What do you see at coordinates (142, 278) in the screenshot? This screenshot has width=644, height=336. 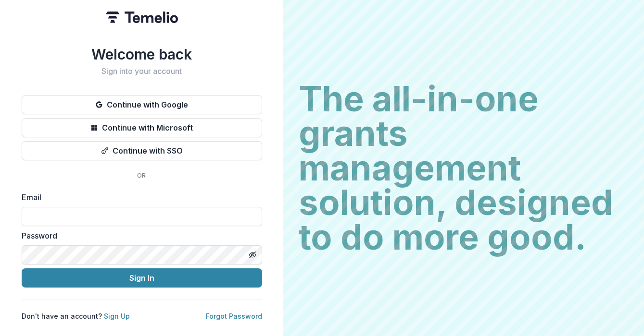 I see `button: Sign In` at bounding box center [142, 278].